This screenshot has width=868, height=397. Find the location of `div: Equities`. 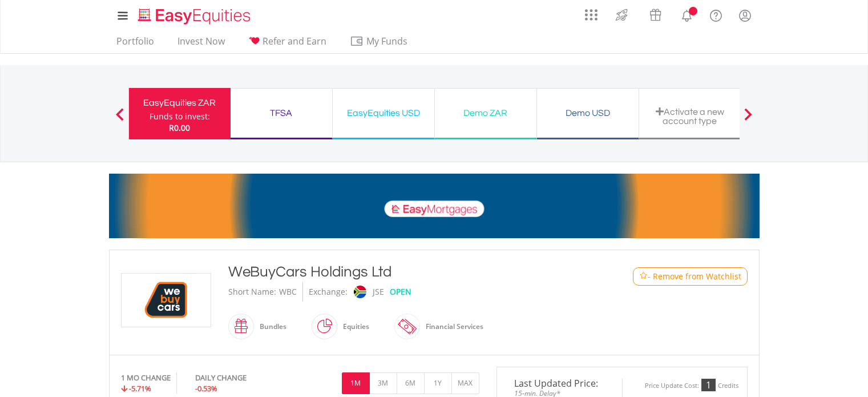

div: Equities is located at coordinates (353, 327).